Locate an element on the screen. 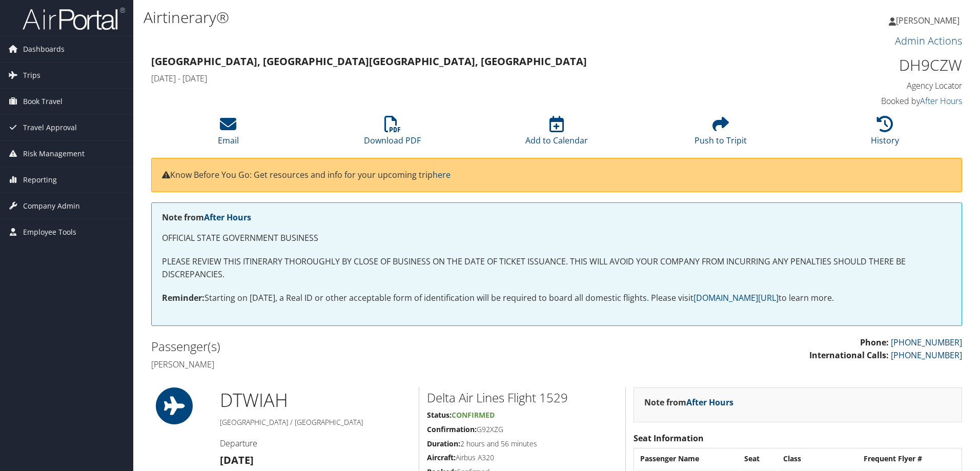  h2: Delta Air Lines Flight 1529 is located at coordinates (523, 398).